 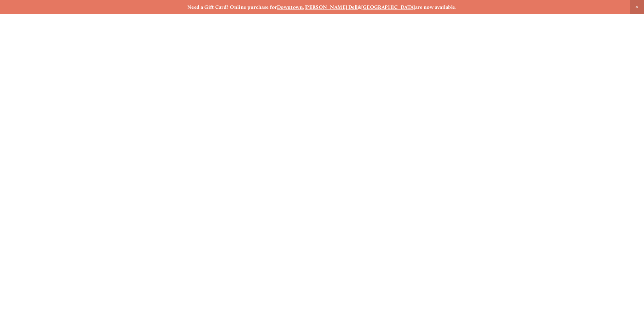 What do you see at coordinates (232, 7) in the screenshot?
I see `strong: Need a Gift Card? Online purchase for` at bounding box center [232, 7].